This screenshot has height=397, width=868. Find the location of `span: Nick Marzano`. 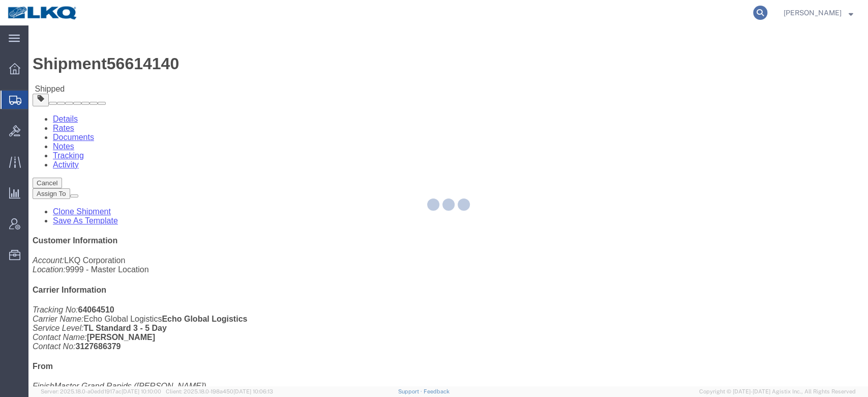

span: Nick Marzano is located at coordinates (812, 13).